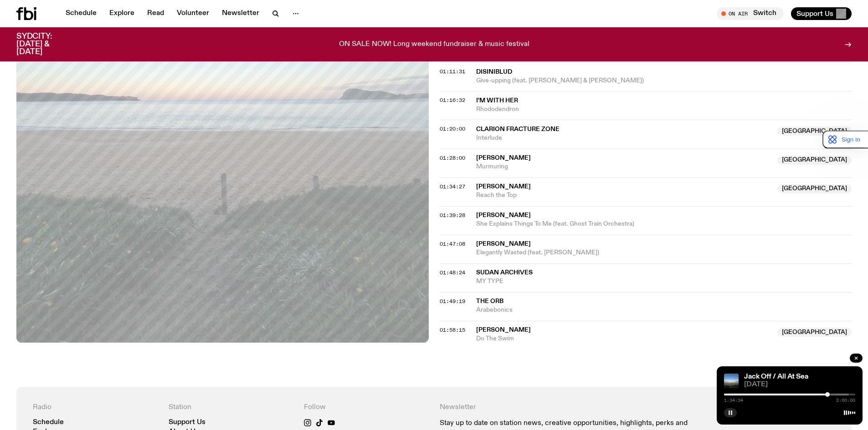 The height and width of the screenshot is (430, 868). I want to click on button: On AirSwitch, so click(750, 14).